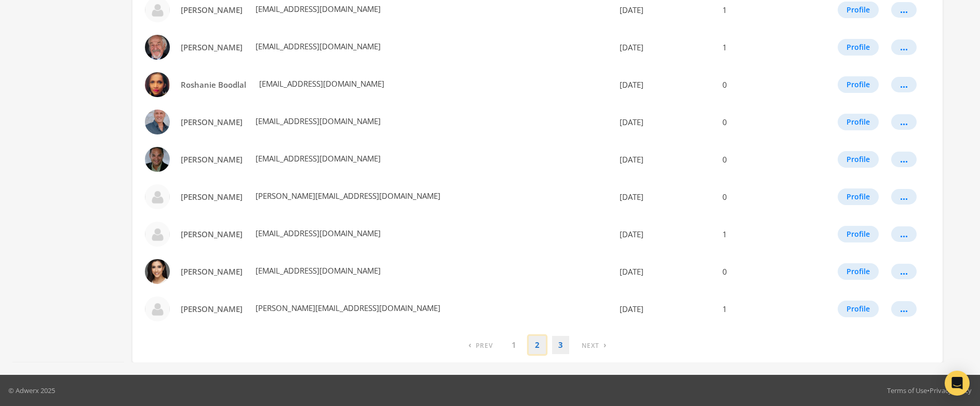 This screenshot has width=980, height=406. I want to click on img: Salvador Verdoliva profile, so click(157, 122).